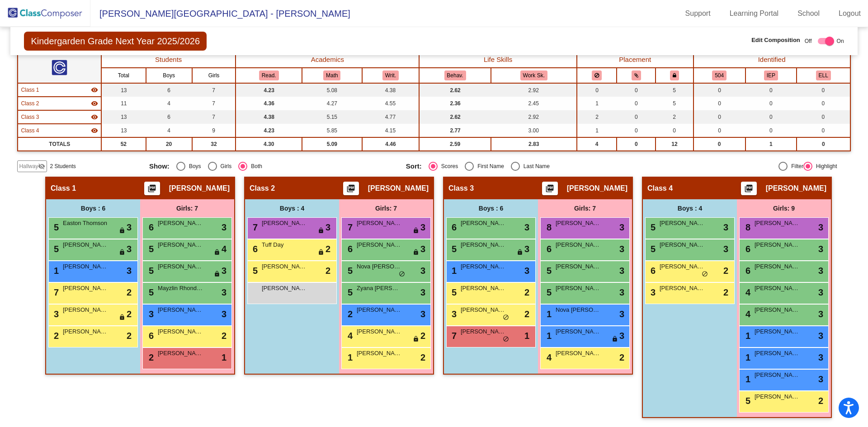 This screenshot has width=868, height=427. Describe the element at coordinates (59, 131) in the screenshot. I see `td: Danielle Jelesiewicz - No Class Name` at that location.